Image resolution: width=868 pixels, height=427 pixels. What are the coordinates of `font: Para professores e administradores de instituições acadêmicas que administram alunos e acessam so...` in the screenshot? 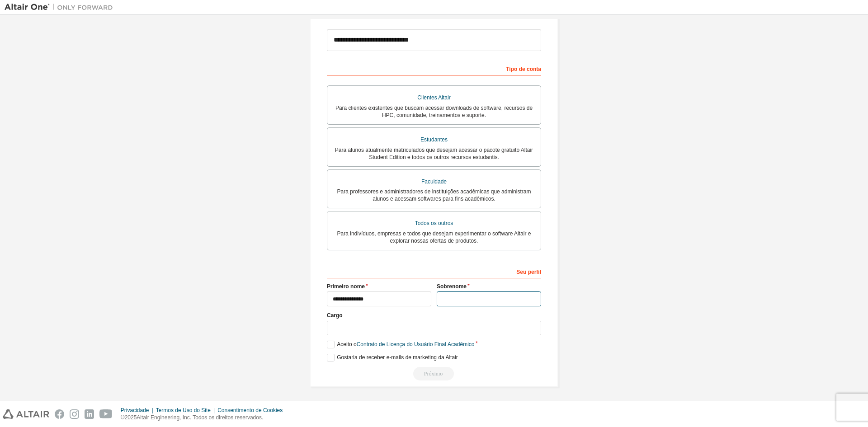 It's located at (434, 195).